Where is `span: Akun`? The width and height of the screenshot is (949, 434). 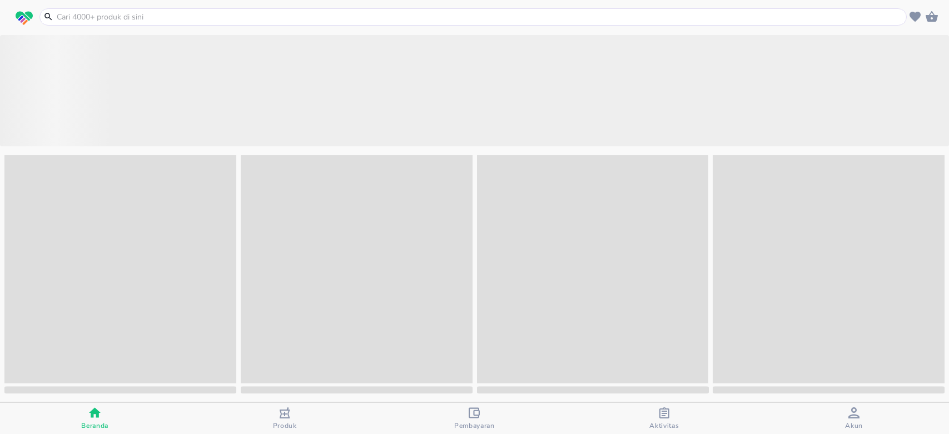 span: Akun is located at coordinates (854, 425).